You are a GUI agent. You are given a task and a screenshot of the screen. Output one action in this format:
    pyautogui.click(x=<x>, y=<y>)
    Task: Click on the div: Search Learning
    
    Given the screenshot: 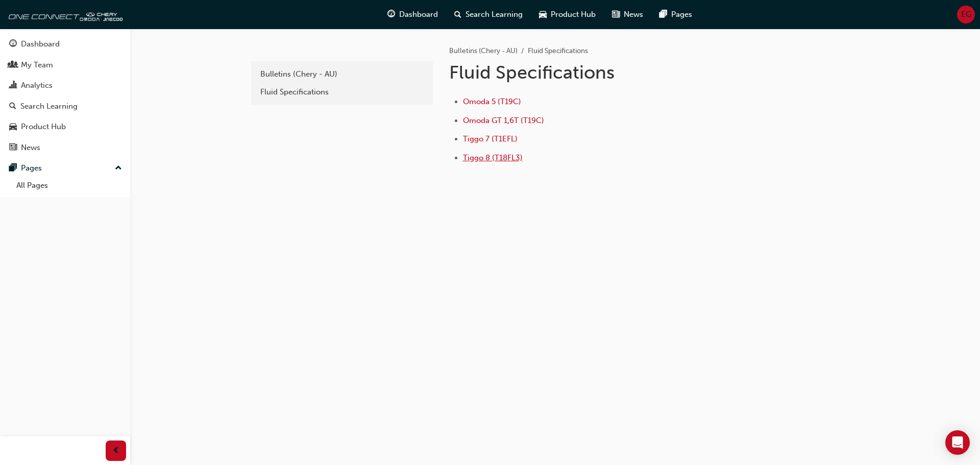 What is the action you would take?
    pyautogui.click(x=49, y=106)
    